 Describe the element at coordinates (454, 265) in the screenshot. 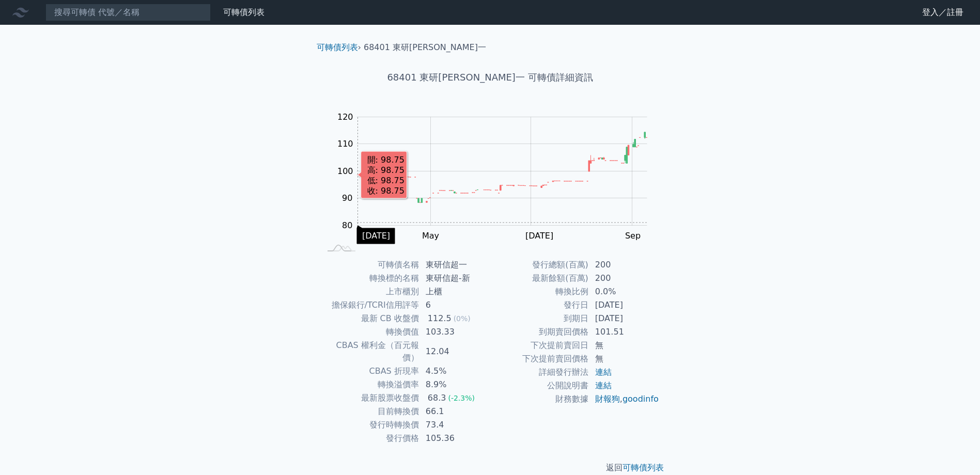

I see `td: 東研信超一` at that location.